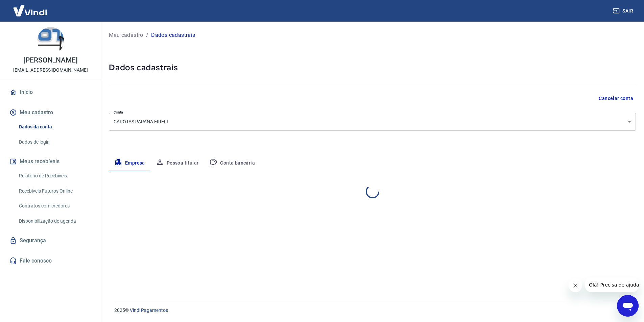 This screenshot has width=644, height=322. I want to click on button: Empresa, so click(129, 163).